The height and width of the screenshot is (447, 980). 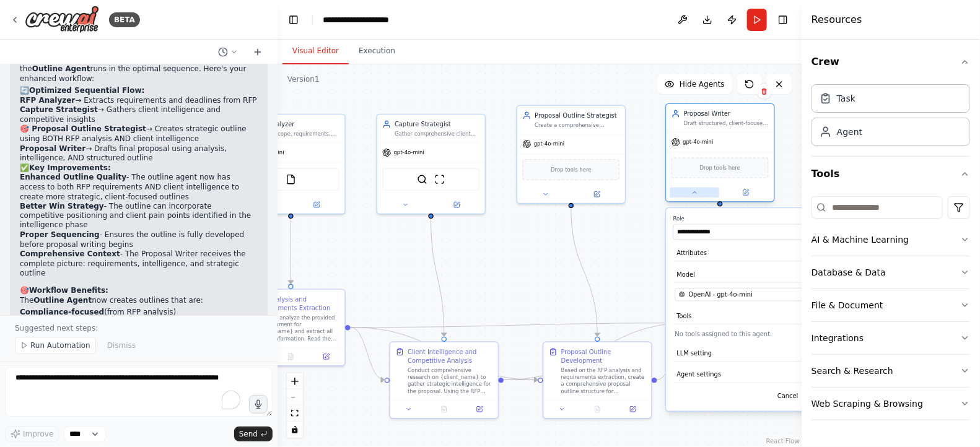 What do you see at coordinates (891, 306) in the screenshot?
I see `button: File & Document` at bounding box center [891, 306].